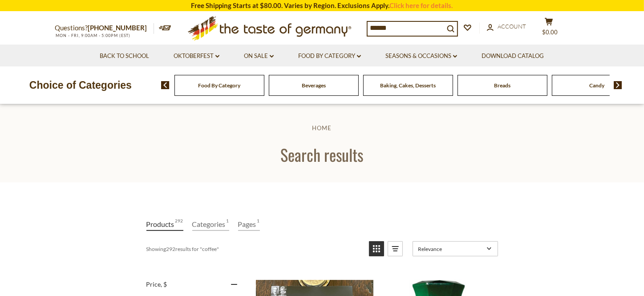 The width and height of the screenshot is (644, 296). What do you see at coordinates (451, 249) in the screenshot?
I see `span: Relevance` at bounding box center [451, 249].